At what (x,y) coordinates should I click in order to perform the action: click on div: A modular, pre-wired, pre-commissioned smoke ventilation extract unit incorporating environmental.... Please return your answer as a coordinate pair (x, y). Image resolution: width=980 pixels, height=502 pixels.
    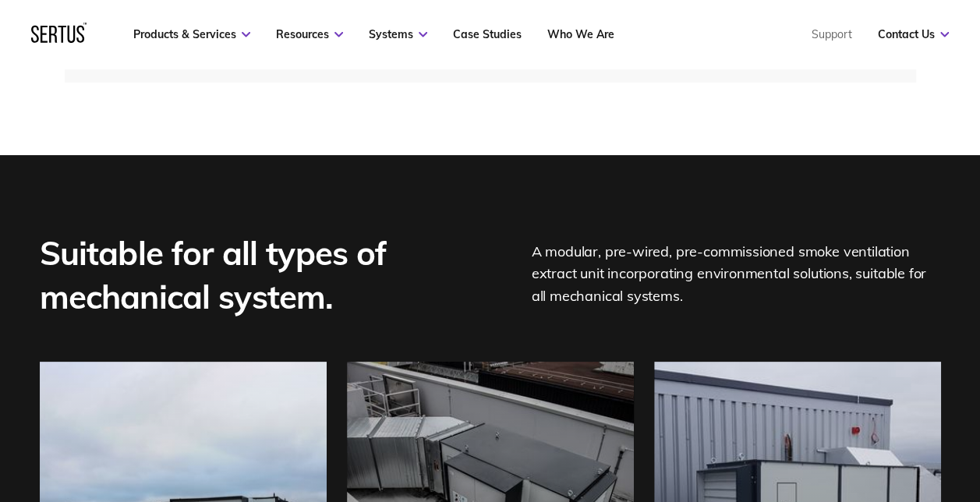
    Looking at the image, I should click on (736, 276).